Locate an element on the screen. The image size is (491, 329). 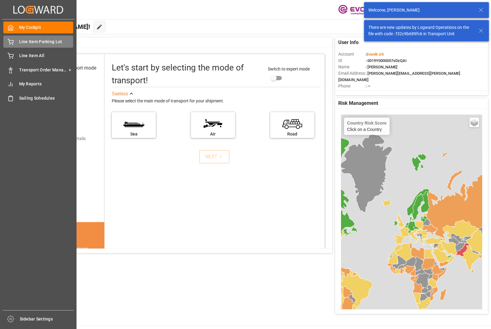
span: Line Item Parking Lot is located at coordinates (46, 42).